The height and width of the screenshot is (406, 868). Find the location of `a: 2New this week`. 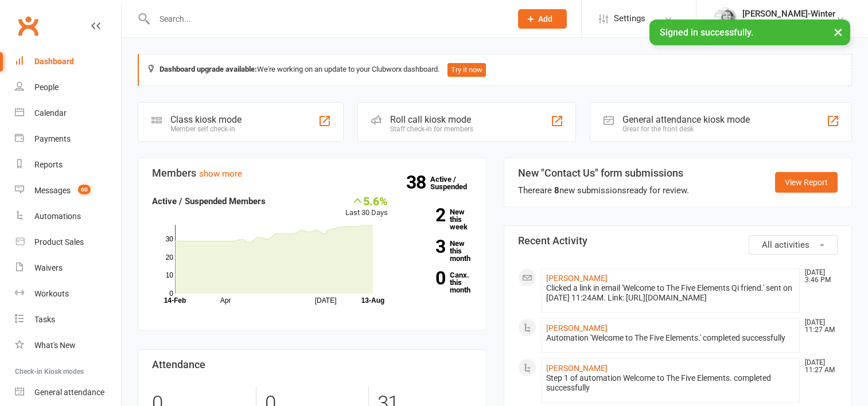

a: 2New this week is located at coordinates (438, 219).